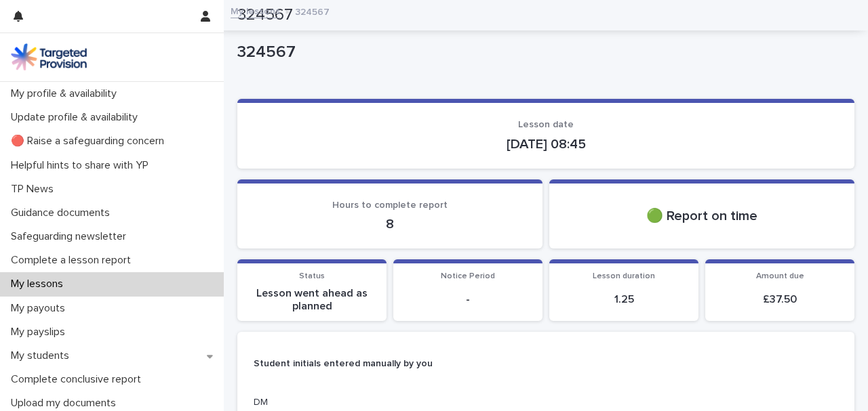  Describe the element at coordinates (63, 213) in the screenshot. I see `p: Guidance documents` at that location.